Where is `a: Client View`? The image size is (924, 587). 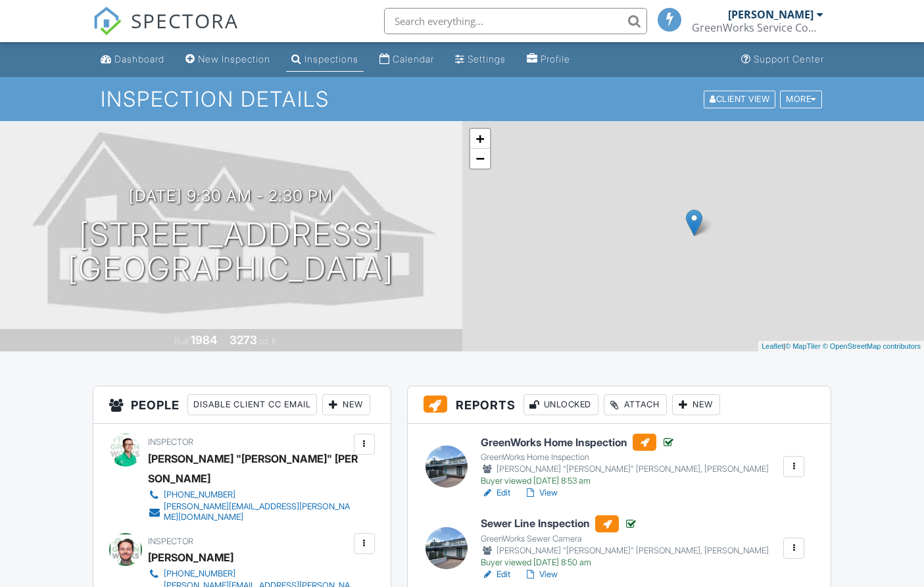 a: Client View is located at coordinates (741, 98).